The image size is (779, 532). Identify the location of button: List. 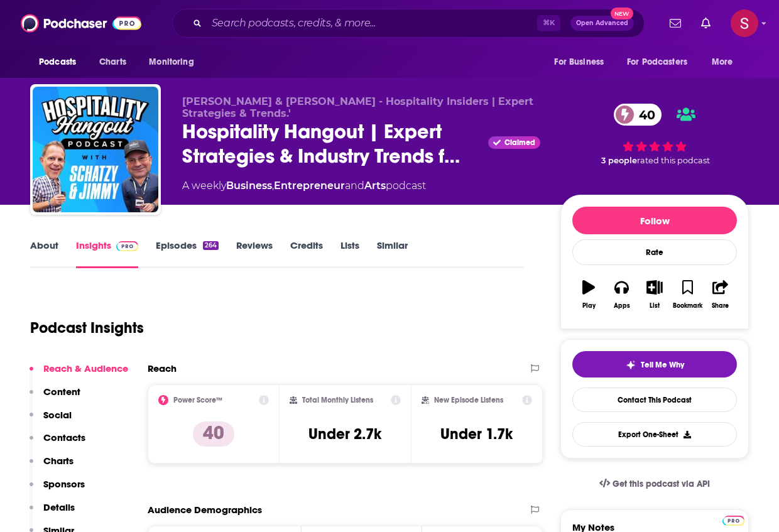
(654, 294).